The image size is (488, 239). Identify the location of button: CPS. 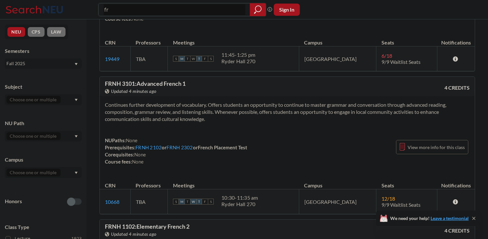
(36, 32).